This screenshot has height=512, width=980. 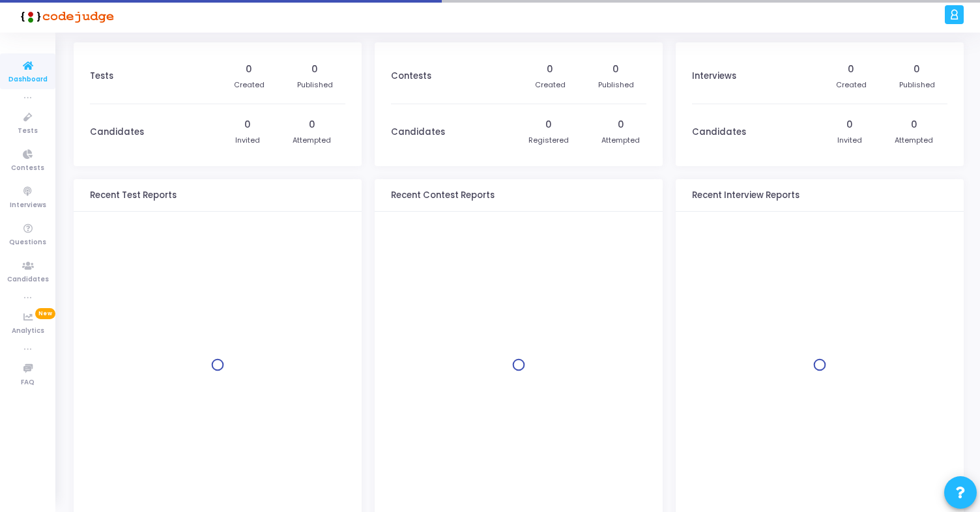 I want to click on img: logo, so click(x=65, y=16).